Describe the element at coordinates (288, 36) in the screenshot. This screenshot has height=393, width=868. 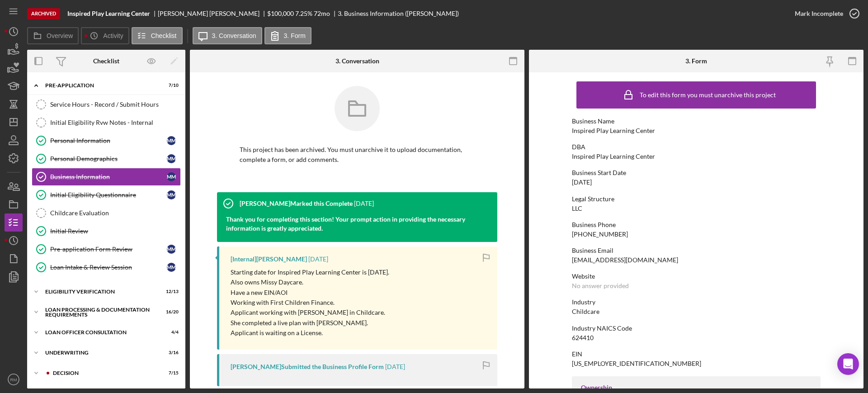
I see `button: 3. Form` at that location.